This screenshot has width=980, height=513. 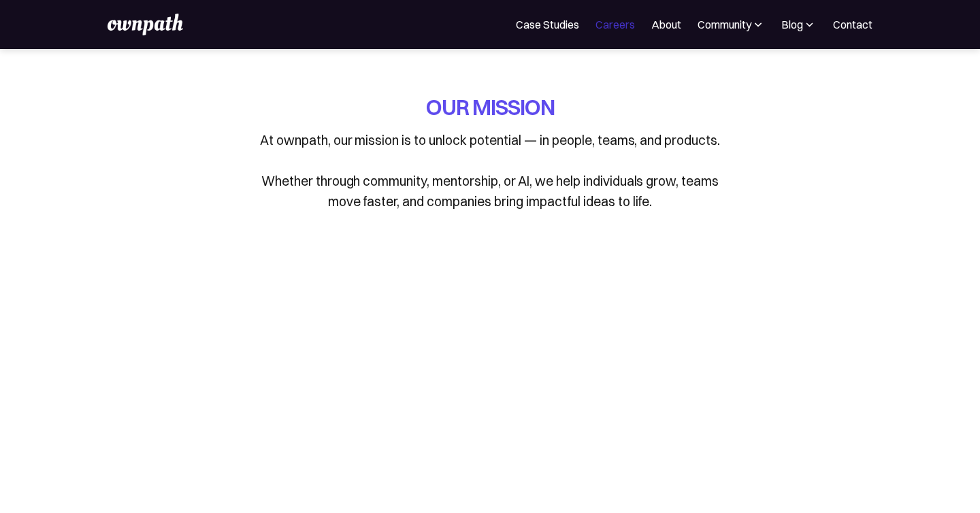 What do you see at coordinates (666, 24) in the screenshot?
I see `a: About` at bounding box center [666, 24].